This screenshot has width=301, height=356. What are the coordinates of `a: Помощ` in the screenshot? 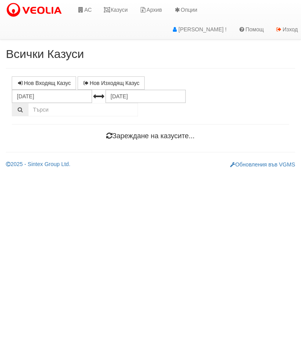 It's located at (251, 29).